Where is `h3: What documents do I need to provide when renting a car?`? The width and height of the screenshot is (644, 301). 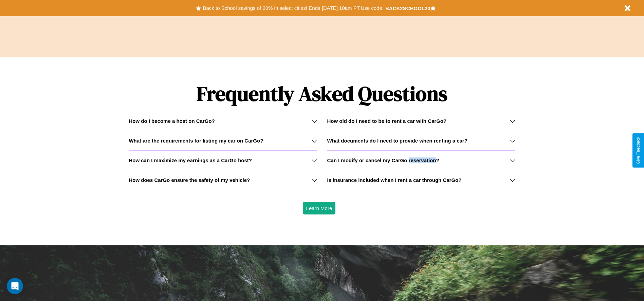
h3: What documents do I need to provide when renting a car? is located at coordinates (398, 141).